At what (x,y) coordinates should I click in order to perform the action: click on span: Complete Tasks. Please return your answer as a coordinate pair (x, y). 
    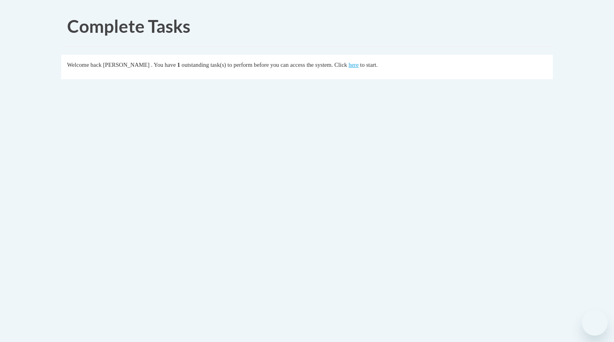
    Looking at the image, I should click on (129, 26).